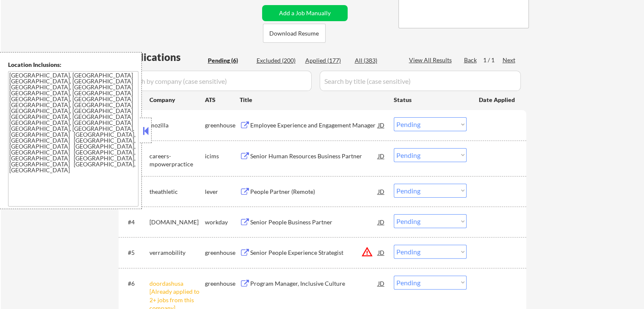  Describe the element at coordinates (471, 60) in the screenshot. I see `div: Back` at that location.